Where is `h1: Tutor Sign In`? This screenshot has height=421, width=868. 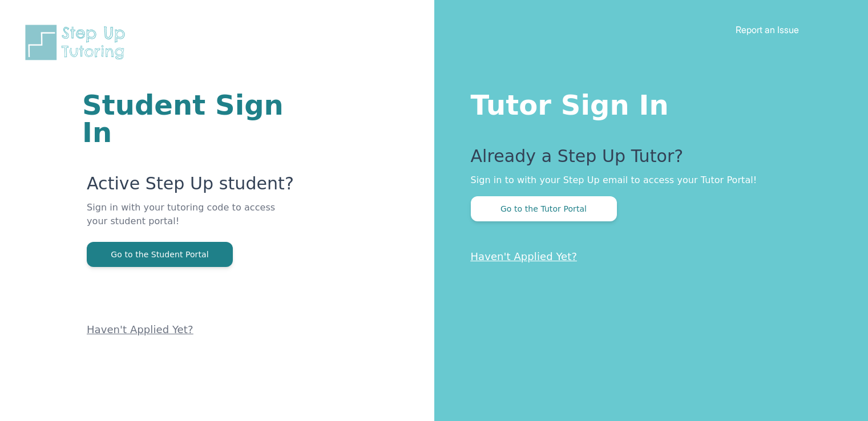 h1: Tutor Sign In is located at coordinates (647, 103).